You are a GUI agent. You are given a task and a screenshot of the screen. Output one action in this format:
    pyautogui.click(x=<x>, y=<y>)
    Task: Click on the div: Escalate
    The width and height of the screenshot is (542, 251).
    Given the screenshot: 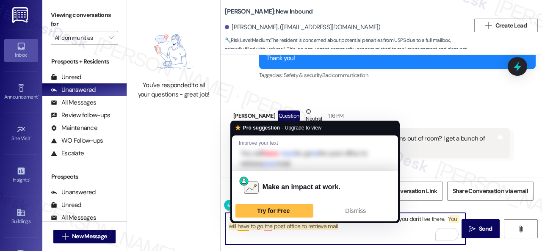 What is the action you would take?
    pyautogui.click(x=67, y=153)
    